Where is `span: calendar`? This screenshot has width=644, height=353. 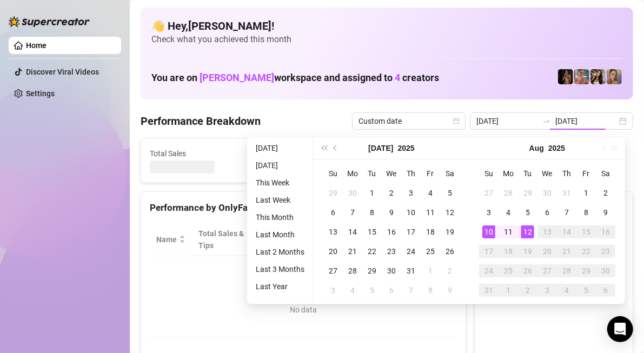
span: calendar is located at coordinates (456, 121).